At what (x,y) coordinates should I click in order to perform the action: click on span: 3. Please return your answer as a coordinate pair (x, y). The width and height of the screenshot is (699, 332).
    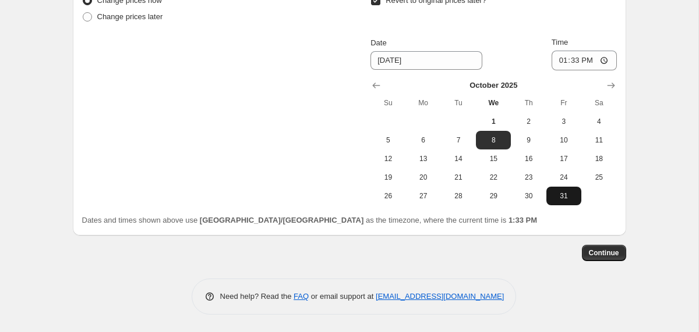
    Looking at the image, I should click on (564, 122).